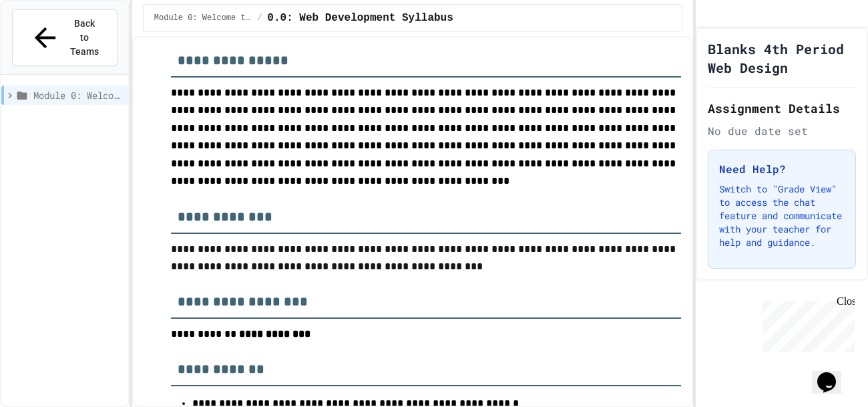 The width and height of the screenshot is (868, 407). I want to click on p: Switch to "Grade View" to access the chat feature and communicate with your teacher for help and ..., so click(781, 216).